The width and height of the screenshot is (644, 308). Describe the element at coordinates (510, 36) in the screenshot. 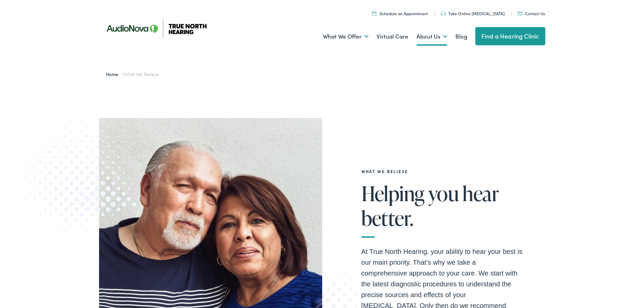

I see `a: Find a Hearing Clinic` at that location.